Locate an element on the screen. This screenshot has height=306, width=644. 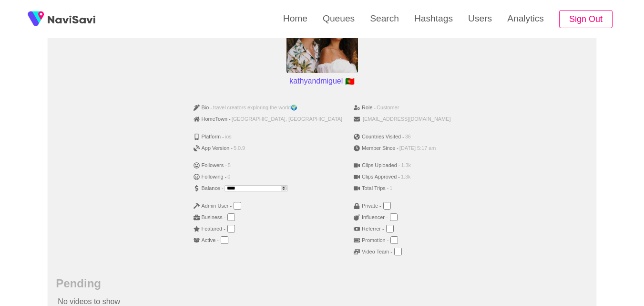
span: Featured - is located at coordinates (209, 229).